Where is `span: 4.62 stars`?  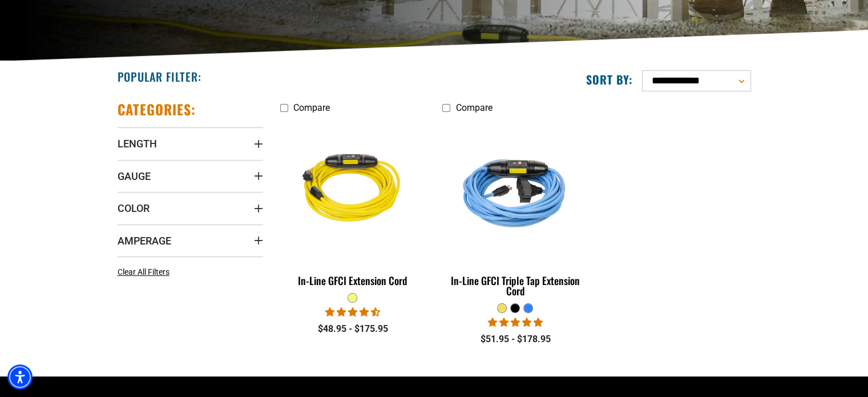
span: 4.62 stars is located at coordinates (352, 312).